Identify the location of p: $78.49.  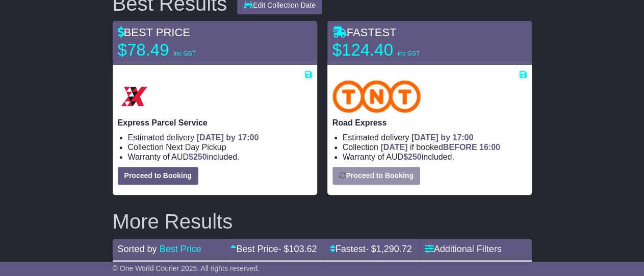
(182, 50).